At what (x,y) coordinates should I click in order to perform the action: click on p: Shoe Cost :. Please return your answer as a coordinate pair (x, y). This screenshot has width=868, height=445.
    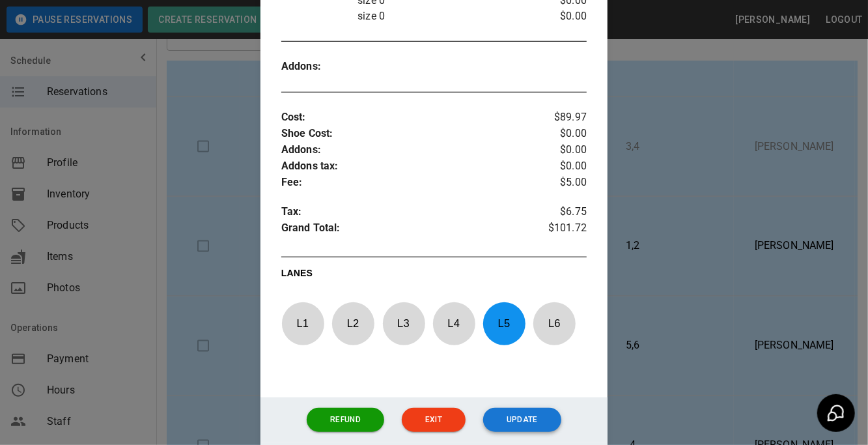
    Looking at the image, I should click on (409, 134).